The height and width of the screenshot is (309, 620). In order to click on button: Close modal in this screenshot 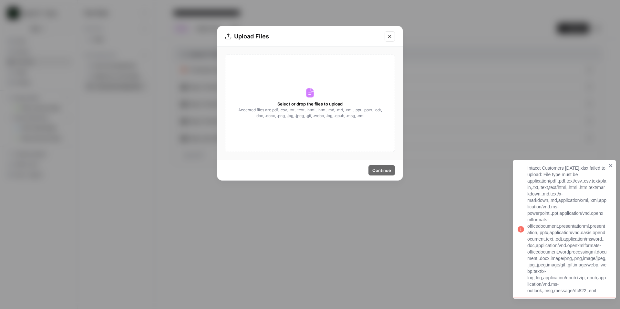, I will do `click(390, 37)`.